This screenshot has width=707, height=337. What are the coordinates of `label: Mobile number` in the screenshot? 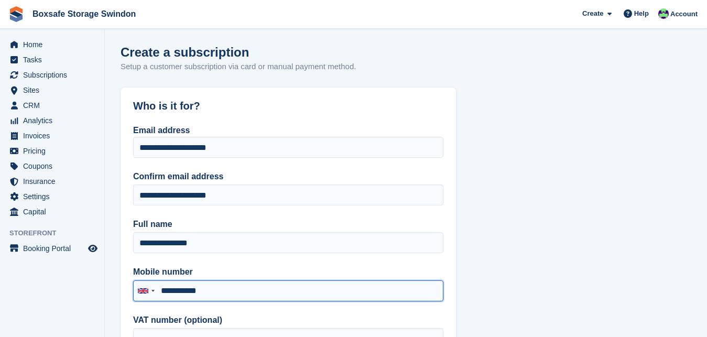 It's located at (288, 272).